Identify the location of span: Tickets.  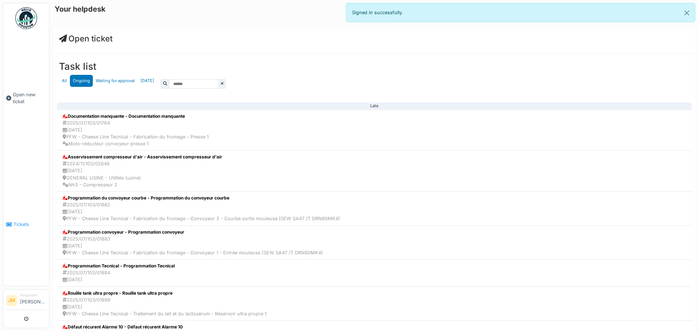
(30, 224).